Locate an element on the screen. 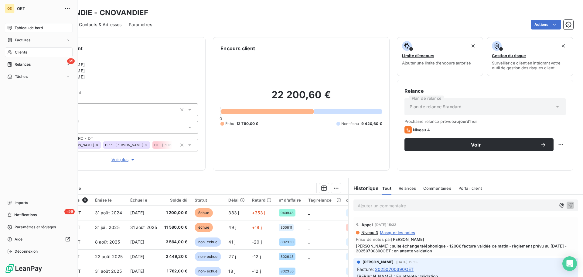 This screenshot has height=277, width=583. h6: Relance is located at coordinates (485, 91).